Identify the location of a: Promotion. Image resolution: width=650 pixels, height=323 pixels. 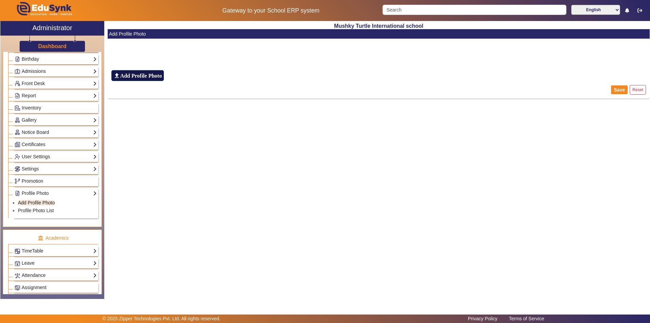
(56, 181).